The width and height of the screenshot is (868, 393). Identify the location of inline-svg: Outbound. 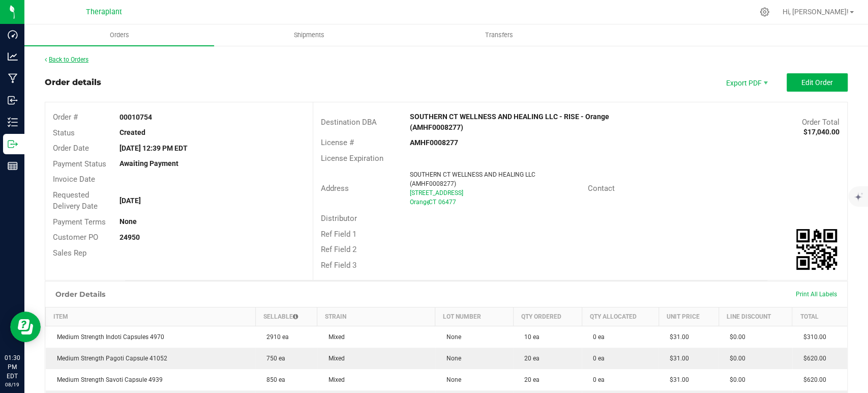
(13, 144).